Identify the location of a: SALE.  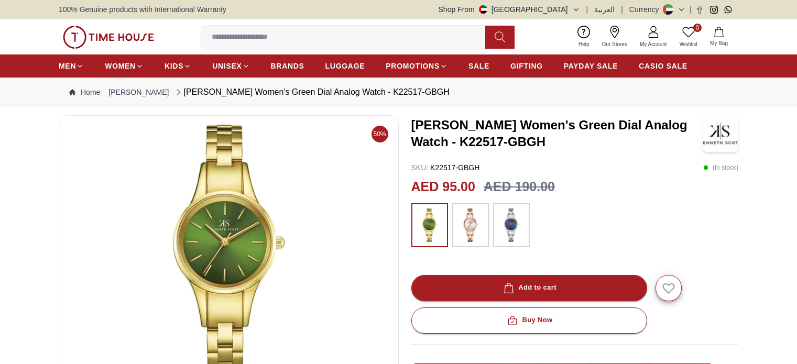
(479, 66).